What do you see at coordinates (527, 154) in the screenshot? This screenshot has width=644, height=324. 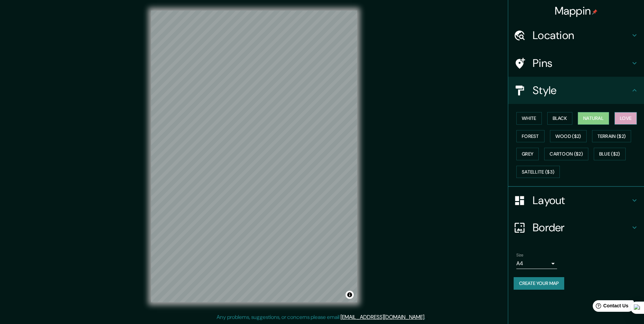 I see `button: Grey` at bounding box center [527, 154].